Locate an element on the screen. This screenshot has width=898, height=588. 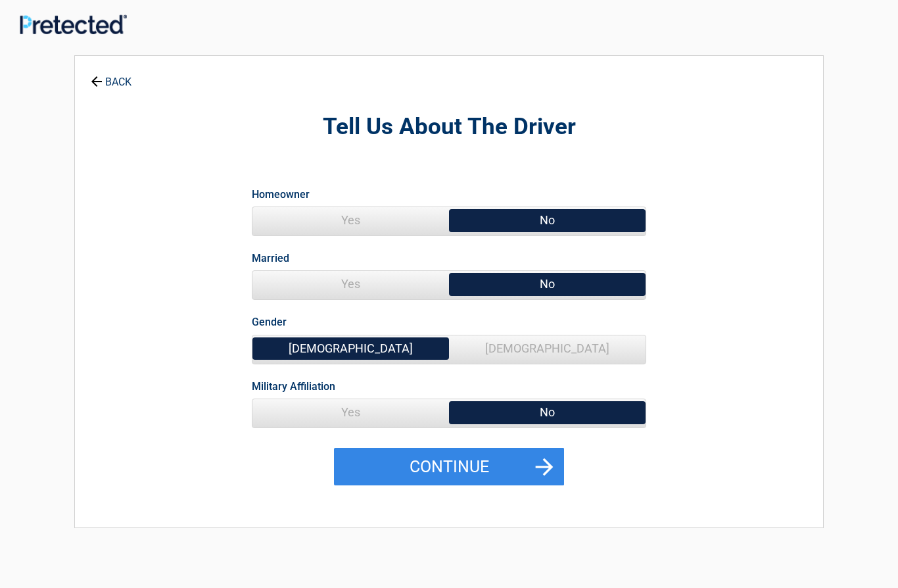
label: Gender is located at coordinates (269, 321).